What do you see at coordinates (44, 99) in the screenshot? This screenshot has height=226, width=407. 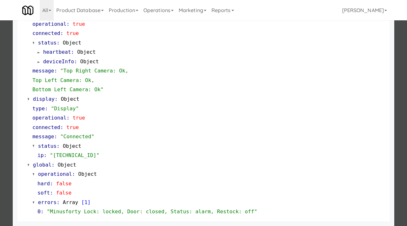 I see `span: display` at bounding box center [44, 99].